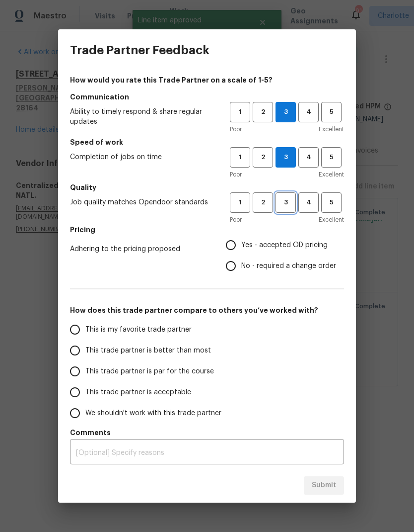  Describe the element at coordinates (207, 371) in the screenshot. I see `div: How does this trade partner compare to others you’ve worked with?` at that location.